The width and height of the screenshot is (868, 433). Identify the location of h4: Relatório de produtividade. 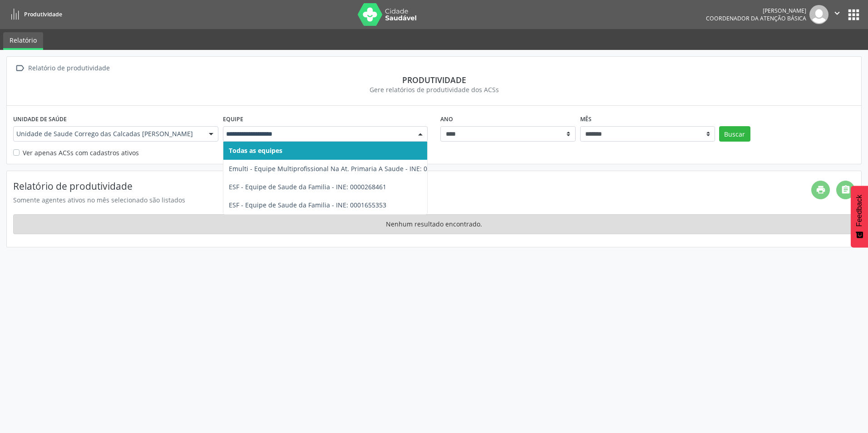
(412, 187).